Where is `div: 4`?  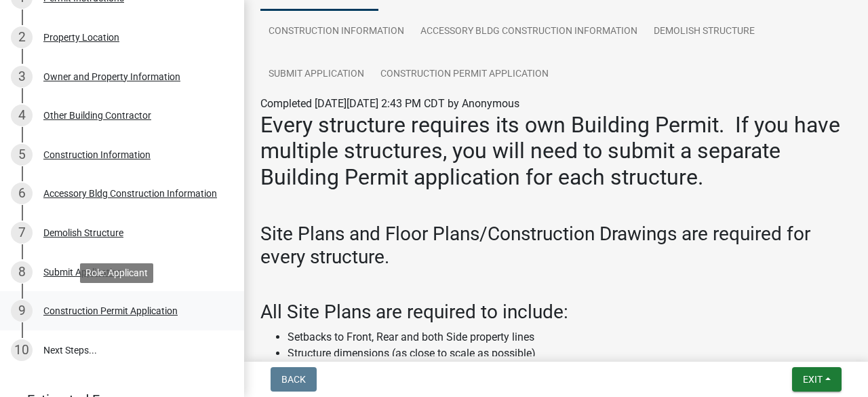 div: 4 is located at coordinates (22, 115).